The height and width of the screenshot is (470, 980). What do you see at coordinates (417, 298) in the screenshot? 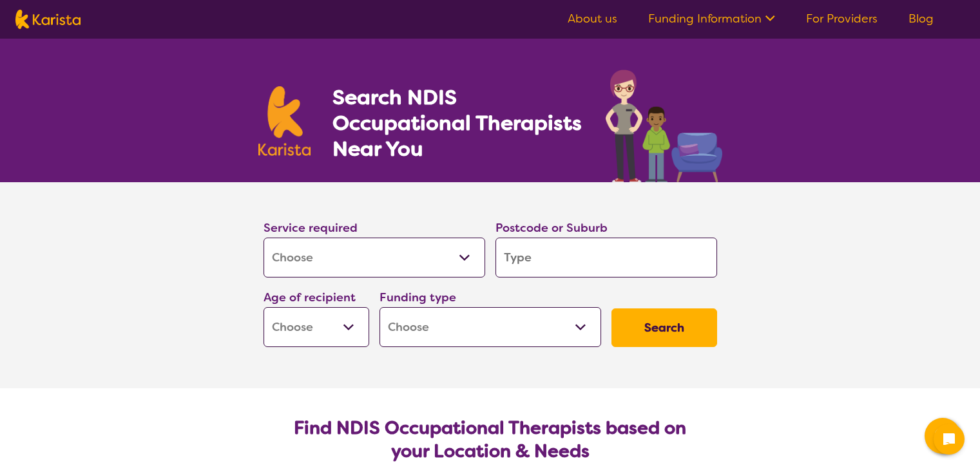
I see `label: Funding type` at bounding box center [417, 298].